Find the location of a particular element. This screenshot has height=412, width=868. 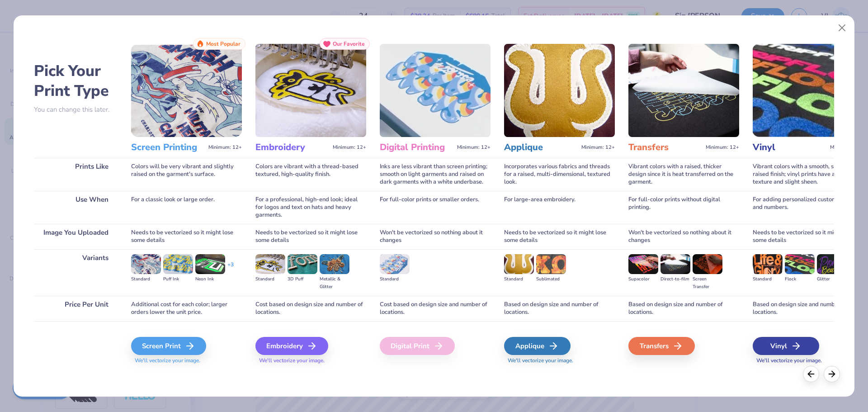

div: Screen Print is located at coordinates (169, 346).